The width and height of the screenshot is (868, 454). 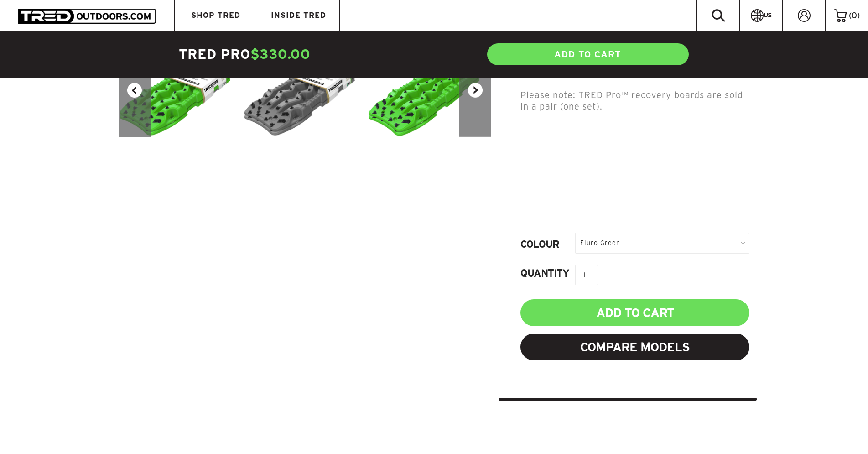 I want to click on div: Fluro Green, so click(x=662, y=243).